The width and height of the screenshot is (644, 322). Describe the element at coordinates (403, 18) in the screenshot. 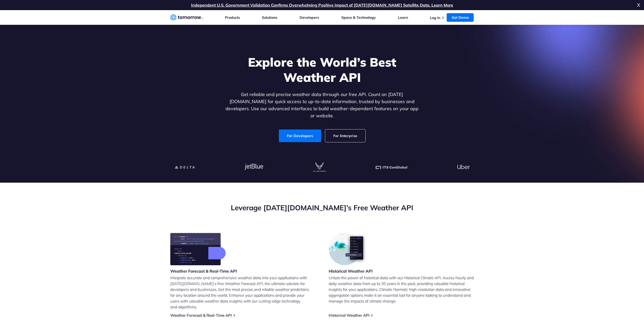

I see `a: Learn` at that location.